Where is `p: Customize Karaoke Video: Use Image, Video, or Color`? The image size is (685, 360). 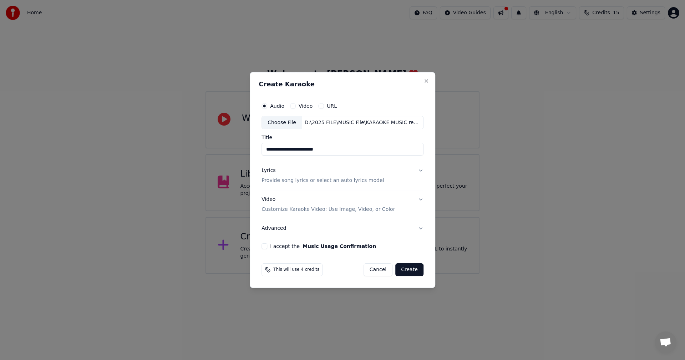
p: Customize Karaoke Video: Use Image, Video, or Color is located at coordinates (328, 209).